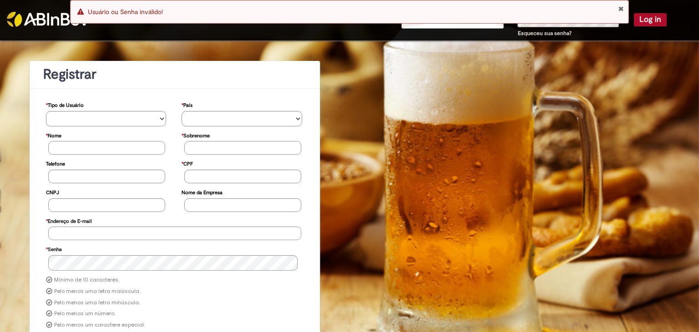 This screenshot has width=699, height=332. What do you see at coordinates (54, 135) in the screenshot?
I see `label: Nome` at bounding box center [54, 135].